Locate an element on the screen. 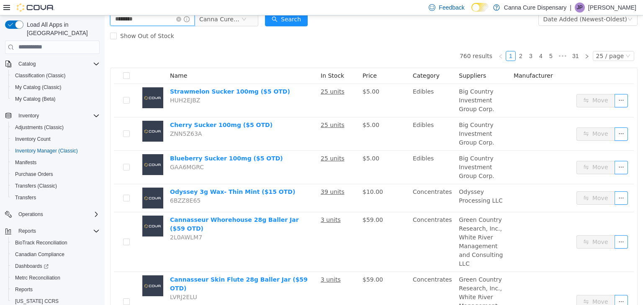 Image resolution: width=643 pixels, height=305 pixels. button: BioTrack Reconciliation is located at coordinates (56, 243).